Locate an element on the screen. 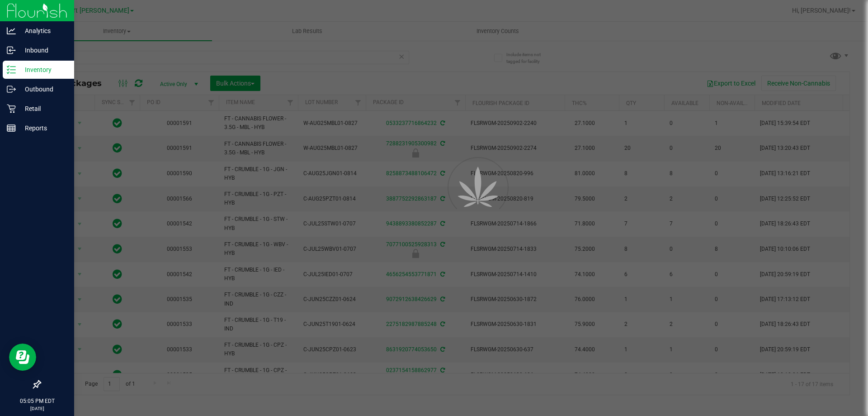 The image size is (868, 416). inline-svg: Retail is located at coordinates (11, 109).